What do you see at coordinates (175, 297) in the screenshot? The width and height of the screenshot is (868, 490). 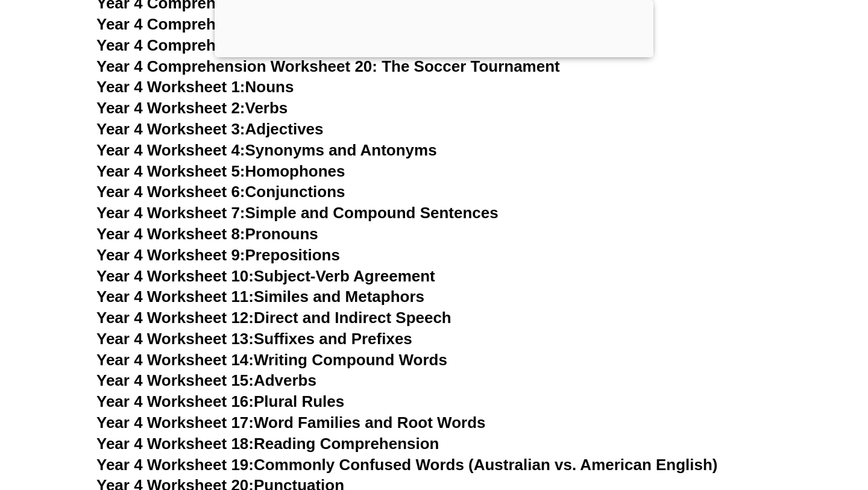 I see `span: Year 4 Worksheet 11:` at bounding box center [175, 297].